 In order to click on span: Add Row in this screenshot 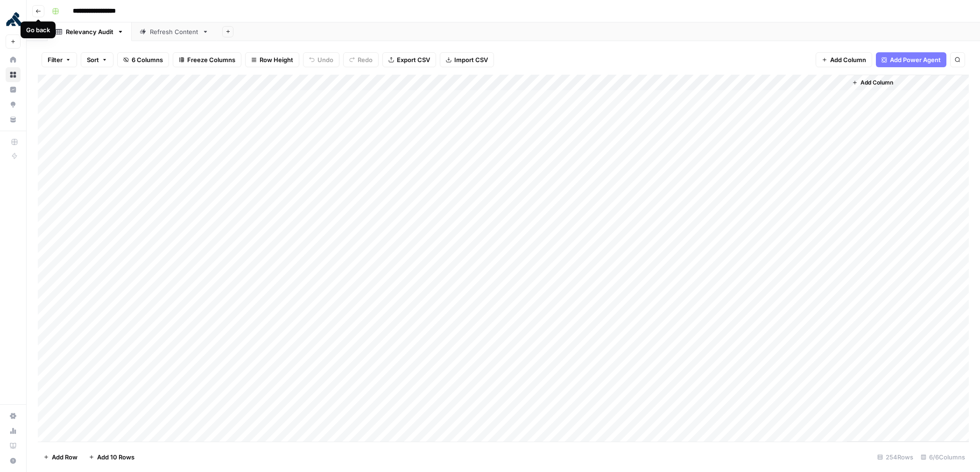, I will do `click(64, 457)`.